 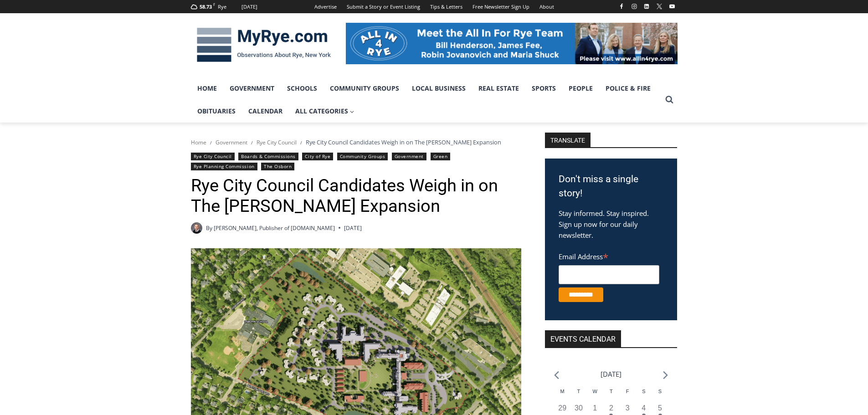 What do you see at coordinates (277, 142) in the screenshot?
I see `span: Rye City Council` at bounding box center [277, 142].